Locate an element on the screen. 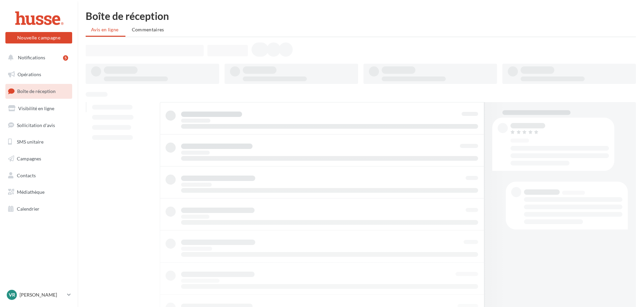 This screenshot has height=307, width=644. a: Calendrier is located at coordinates (39, 209).